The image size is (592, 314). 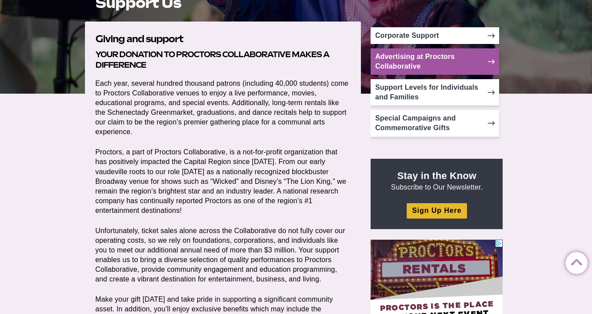 I want to click on a: Special Campaigns and Commemorative Gifts, so click(x=435, y=123).